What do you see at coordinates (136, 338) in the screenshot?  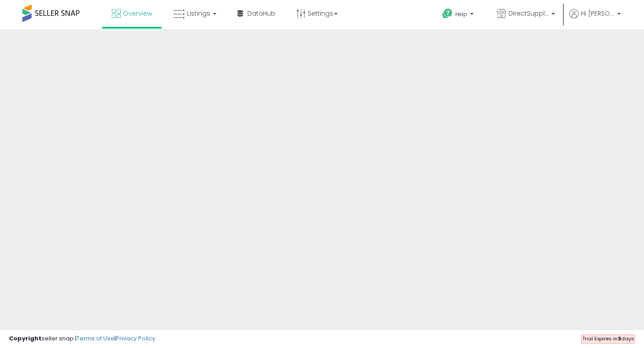 I see `a: Privacy Policy` at bounding box center [136, 338].